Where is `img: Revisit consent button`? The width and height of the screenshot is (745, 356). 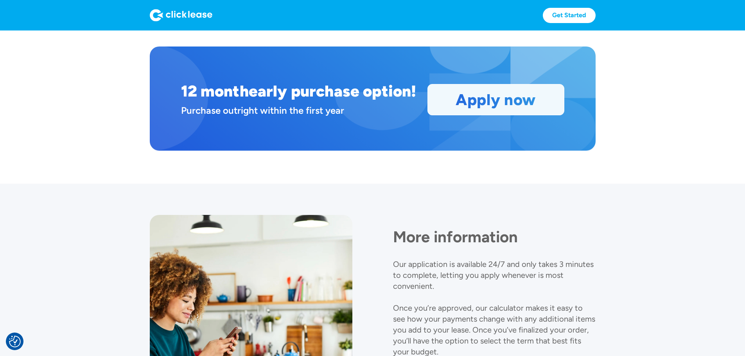 img: Revisit consent button is located at coordinates (15, 342).